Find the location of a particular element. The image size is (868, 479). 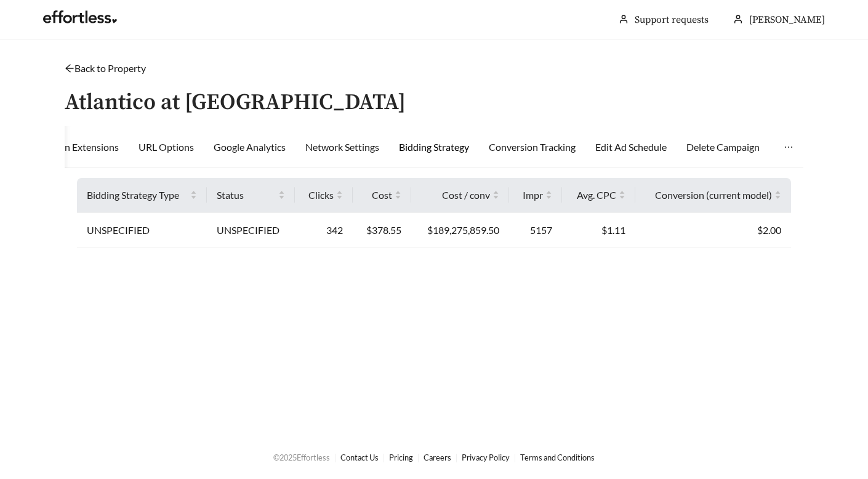

span: Clicks is located at coordinates (319, 195).